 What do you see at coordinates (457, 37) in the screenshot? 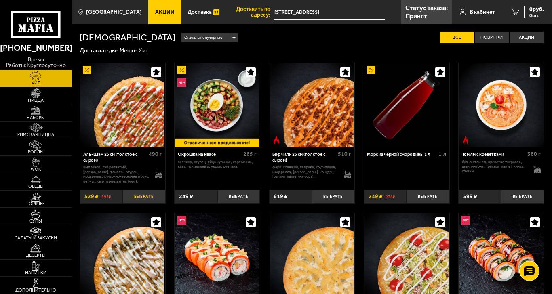
I see `label: Все` at bounding box center [457, 37].